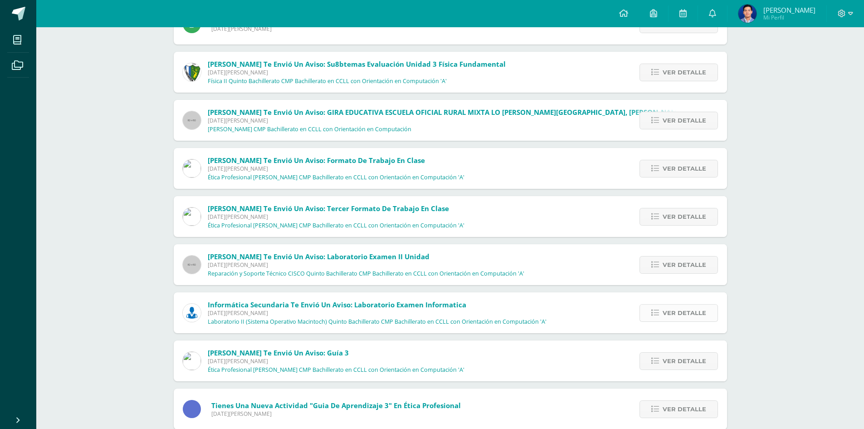  What do you see at coordinates (192, 313) in the screenshot?
I see `img: 6ed6846fa57649245178fca9fc9a58dd.png` at bounding box center [192, 313].